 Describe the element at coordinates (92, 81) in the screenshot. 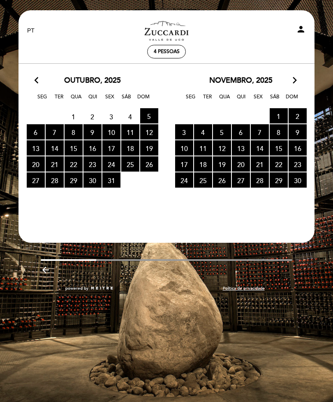

I see `span: outubro, 2025` at that location.